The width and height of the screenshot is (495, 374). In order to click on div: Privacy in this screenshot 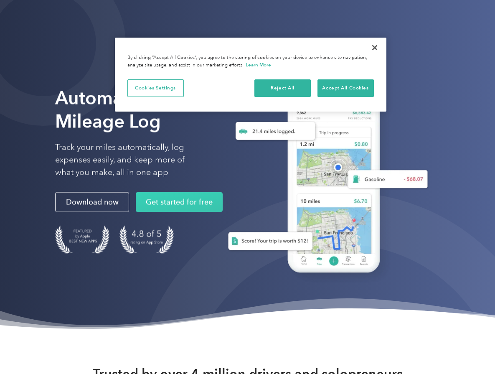, I will do `click(250, 74)`.